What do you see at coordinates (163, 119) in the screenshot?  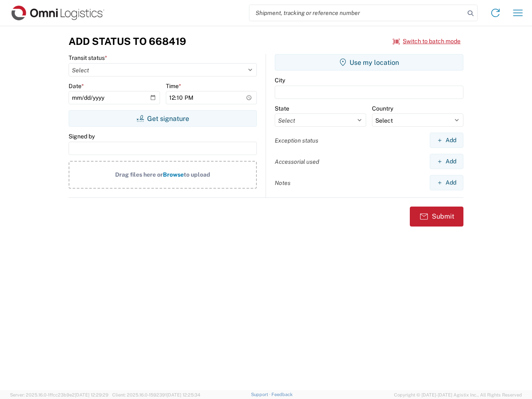 I see `button: Get signature` at bounding box center [163, 119].